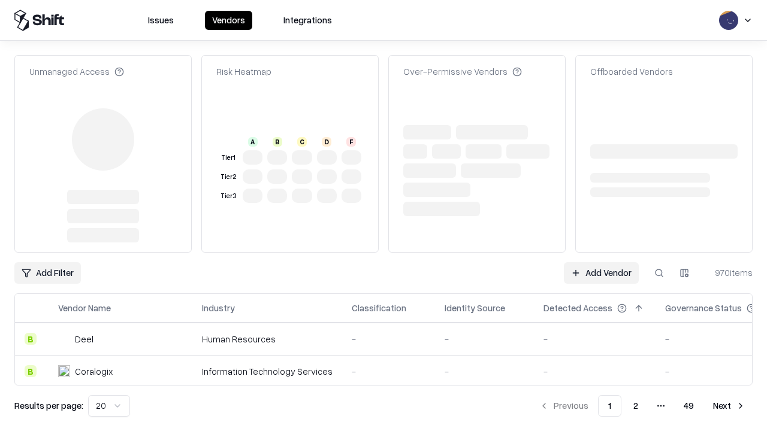  What do you see at coordinates (267, 339) in the screenshot?
I see `div: Human Resources` at bounding box center [267, 339].